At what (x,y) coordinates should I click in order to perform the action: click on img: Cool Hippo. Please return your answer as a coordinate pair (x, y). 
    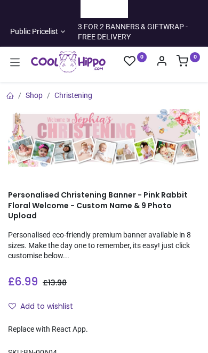
    Looking at the image, I should click on (68, 62).